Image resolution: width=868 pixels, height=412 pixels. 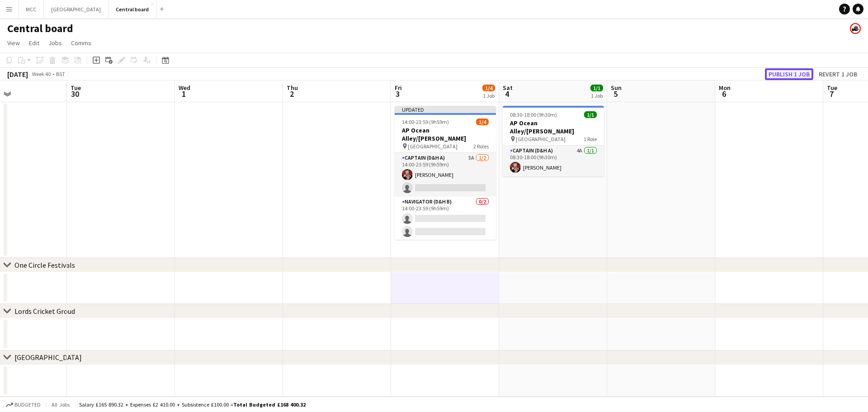 I want to click on span: 30, so click(x=75, y=94).